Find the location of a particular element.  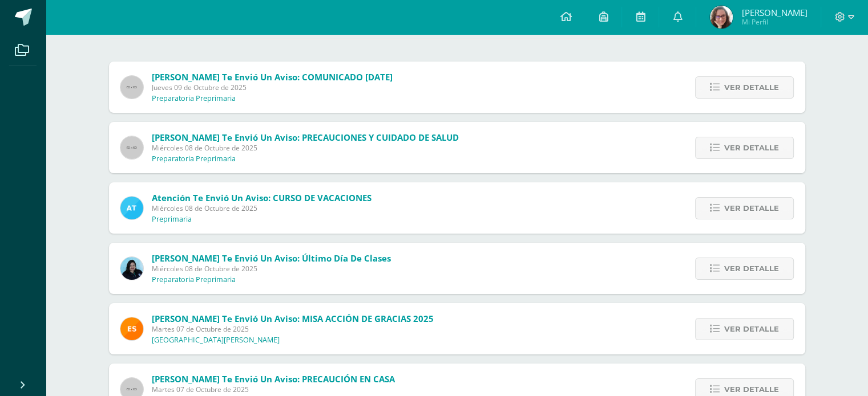

span: Jueves 09 de Octubre de 2025 is located at coordinates (272, 87).